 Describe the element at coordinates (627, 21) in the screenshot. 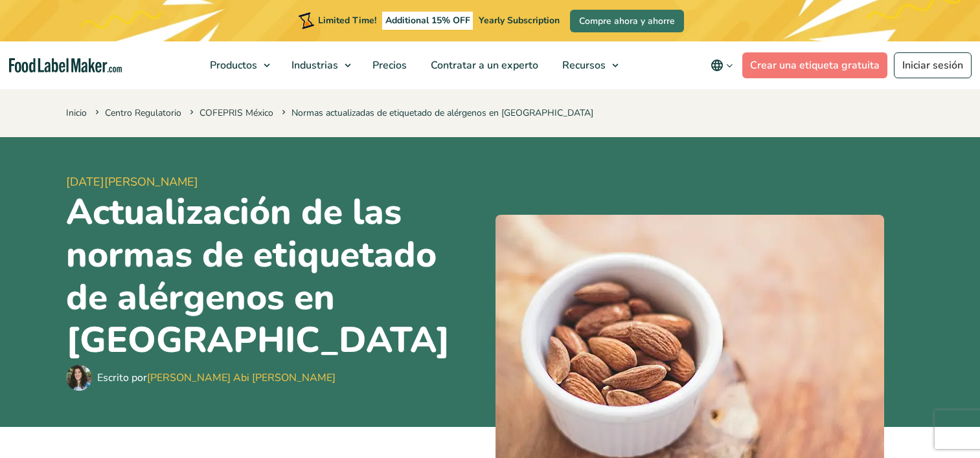

I see `a: Compre ahora y ahorre` at that location.